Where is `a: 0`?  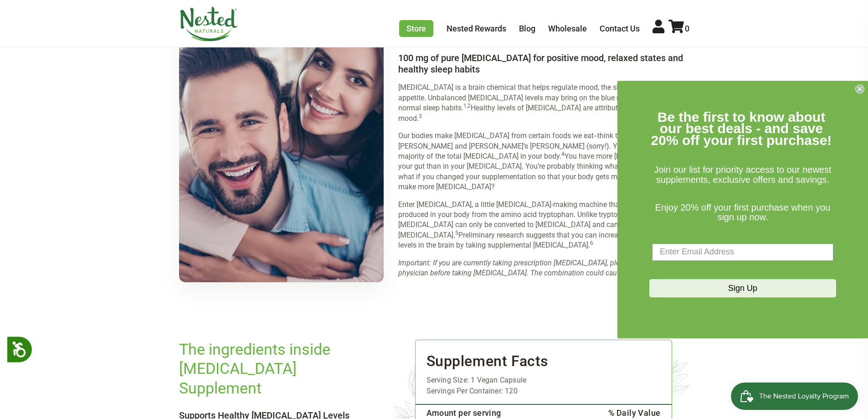 a: 0 is located at coordinates (679, 28).